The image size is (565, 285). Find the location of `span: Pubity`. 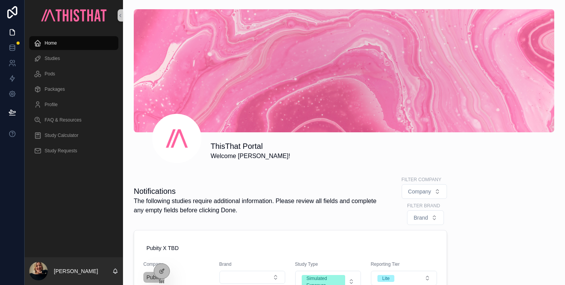

span: Pubity is located at coordinates (154, 277).